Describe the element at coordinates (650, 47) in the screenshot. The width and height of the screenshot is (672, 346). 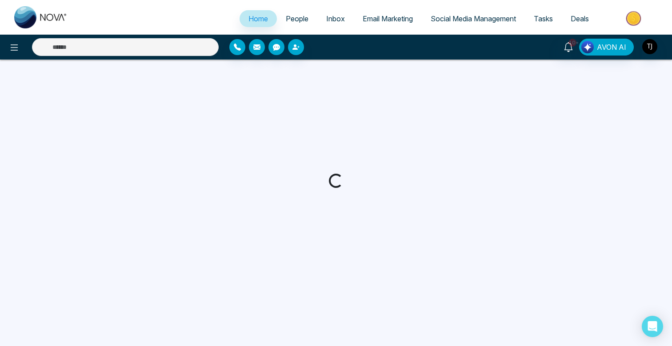
I see `img: User Avatar` at that location.